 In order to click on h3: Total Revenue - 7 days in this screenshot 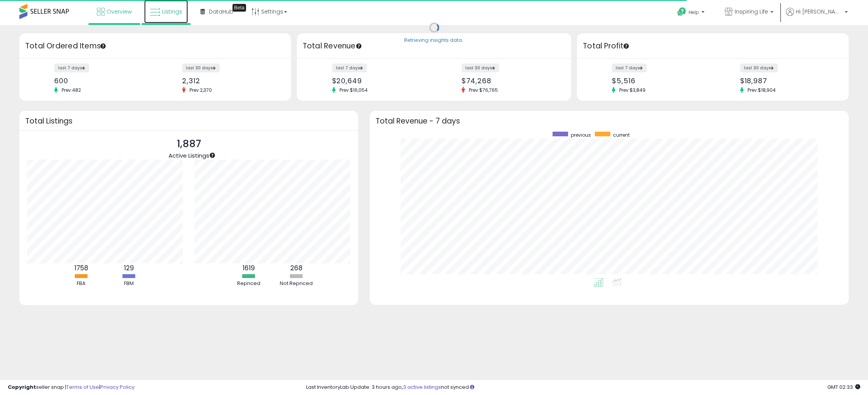, I will do `click(609, 121)`.